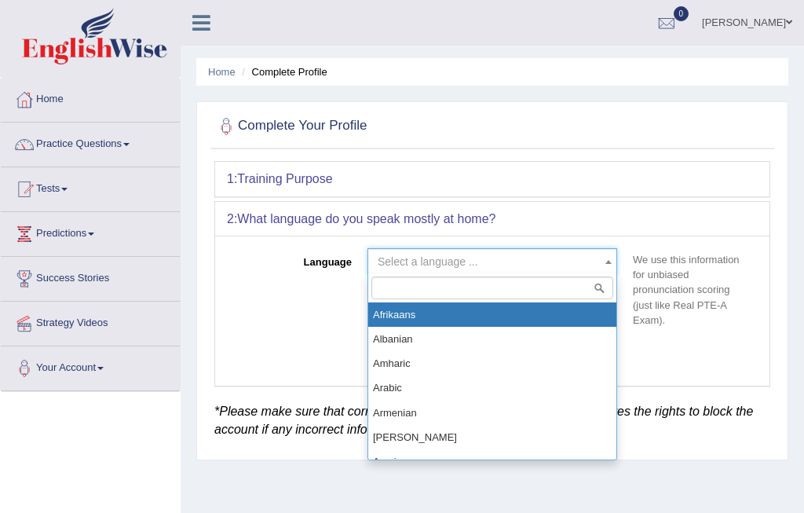  What do you see at coordinates (492, 314) in the screenshot?
I see `li: Afrikaans` at bounding box center [492, 314].